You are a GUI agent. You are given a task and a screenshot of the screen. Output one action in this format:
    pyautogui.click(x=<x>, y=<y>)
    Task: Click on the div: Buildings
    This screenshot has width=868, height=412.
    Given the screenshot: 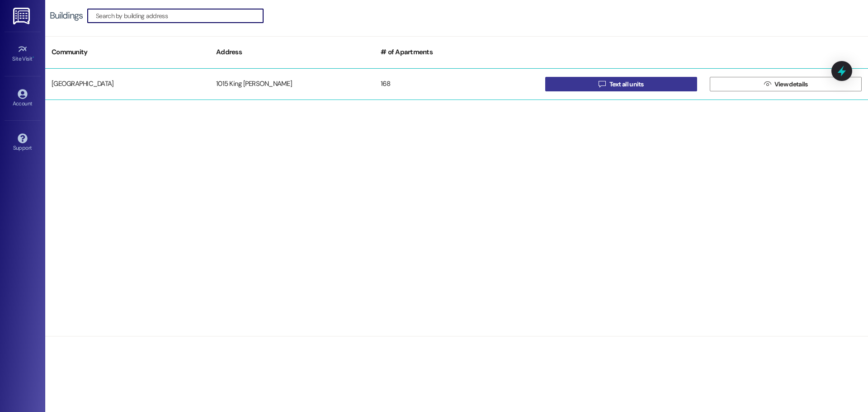 What is the action you would take?
    pyautogui.click(x=66, y=16)
    